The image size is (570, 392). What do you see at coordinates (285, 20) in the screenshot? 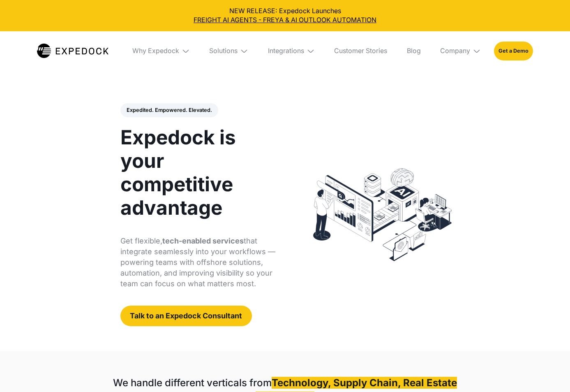
I see `a: FREIGHT AI AGENTS - FREYA & AI OUTLOOK AUTOMATION` at bounding box center [285, 20].